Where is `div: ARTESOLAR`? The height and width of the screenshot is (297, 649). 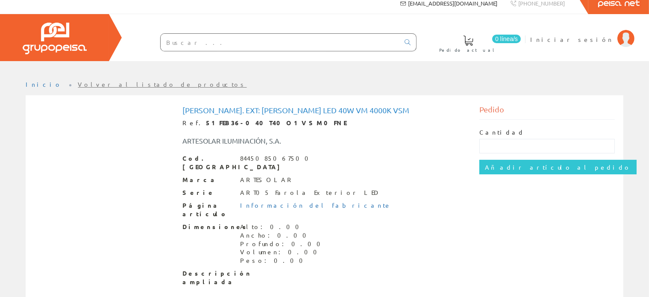 div: ARTESOLAR is located at coordinates (267, 180).